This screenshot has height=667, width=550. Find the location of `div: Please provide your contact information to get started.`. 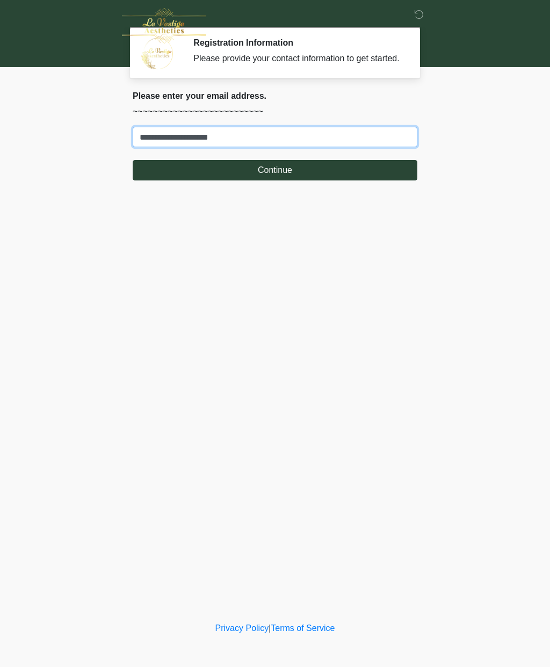

div: Please provide your contact information to get started. is located at coordinates (297, 58).